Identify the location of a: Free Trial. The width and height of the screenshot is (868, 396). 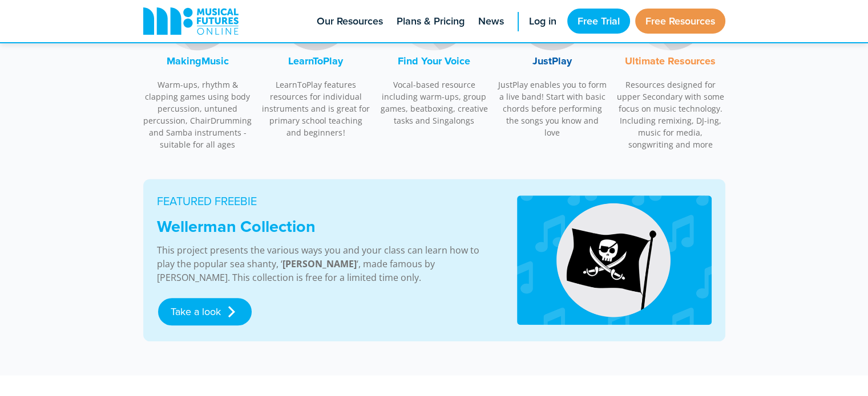
(598, 21).